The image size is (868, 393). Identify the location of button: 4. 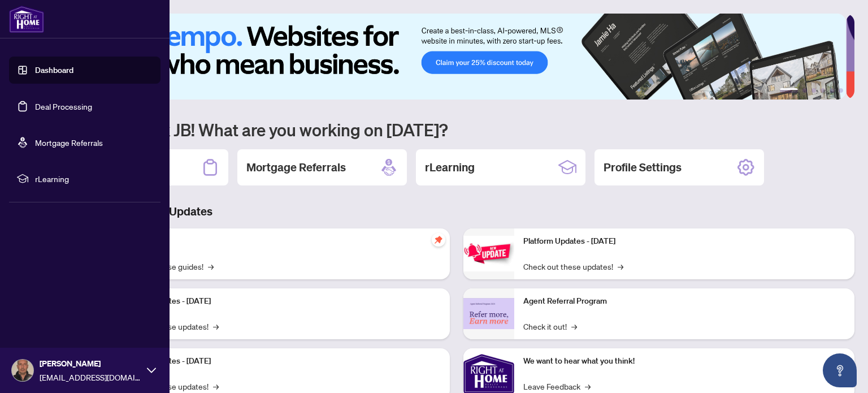
(823, 90).